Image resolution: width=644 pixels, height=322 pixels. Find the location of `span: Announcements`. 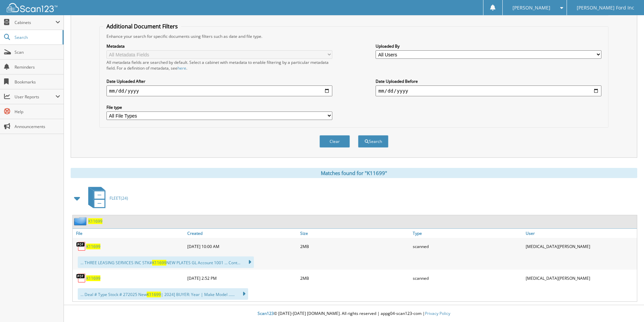

span: Announcements is located at coordinates (37, 126).